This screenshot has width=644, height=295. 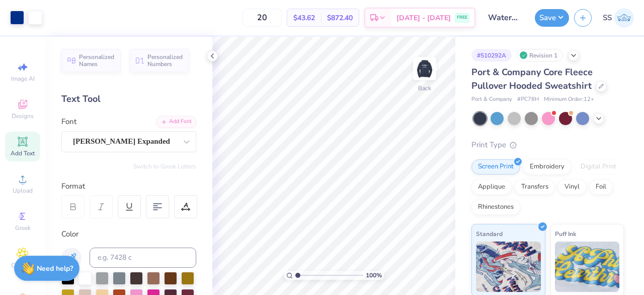 What do you see at coordinates (340, 17) in the screenshot?
I see `span: $872.40` at bounding box center [340, 17].